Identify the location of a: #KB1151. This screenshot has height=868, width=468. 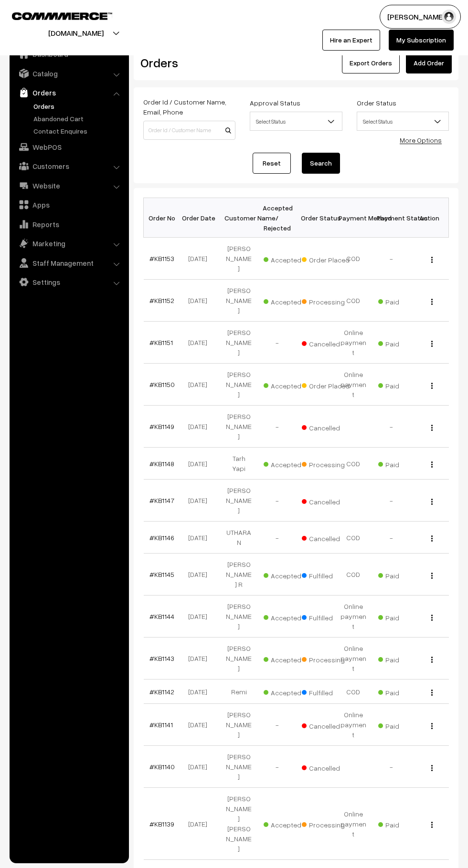
(161, 343).